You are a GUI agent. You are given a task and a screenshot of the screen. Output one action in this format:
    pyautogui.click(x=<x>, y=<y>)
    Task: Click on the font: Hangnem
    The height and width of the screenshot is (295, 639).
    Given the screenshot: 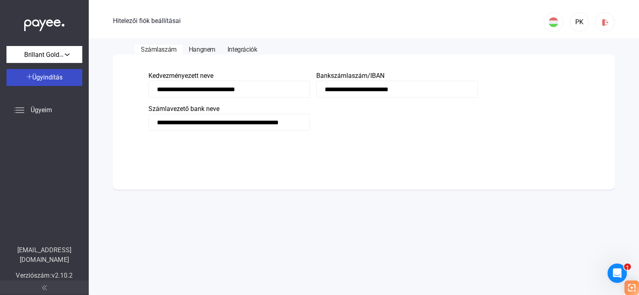 What is the action you would take?
    pyautogui.click(x=202, y=49)
    